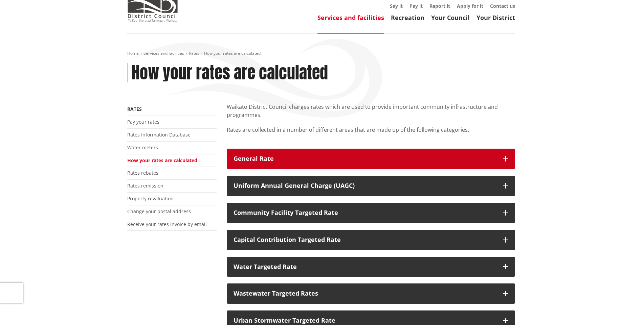  I want to click on a: Water meters, so click(142, 147).